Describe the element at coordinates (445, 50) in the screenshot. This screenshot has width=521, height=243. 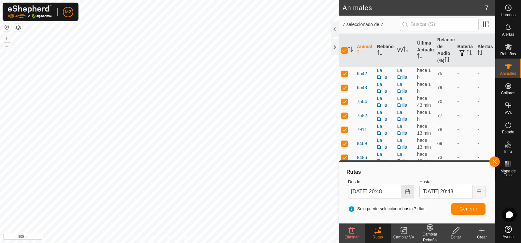
I see `th: Relación de Audio (%)` at that location.